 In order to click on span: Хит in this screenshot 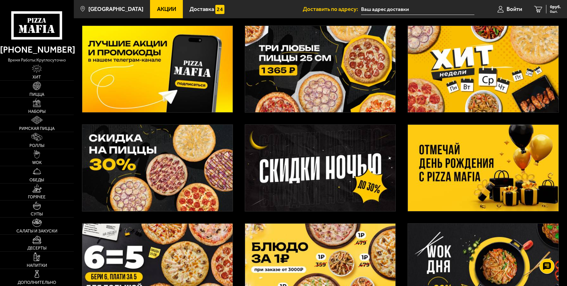, I will do `click(37, 77)`.